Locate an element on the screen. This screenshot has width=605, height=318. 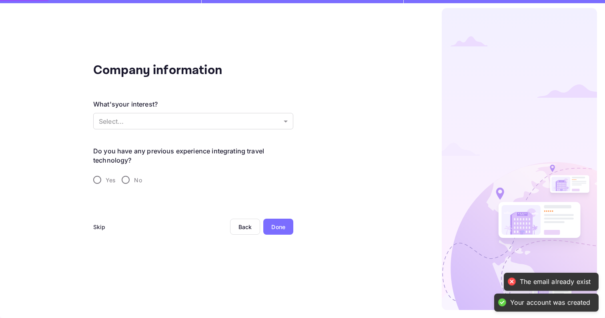
div: Skip is located at coordinates (99, 226).